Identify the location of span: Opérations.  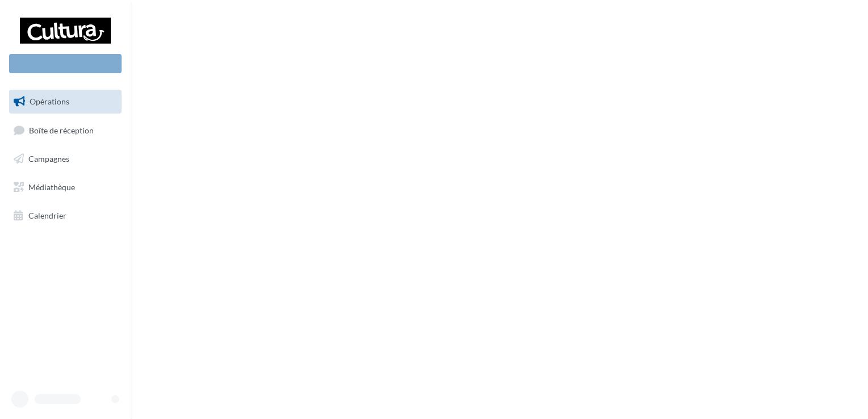
(49, 101).